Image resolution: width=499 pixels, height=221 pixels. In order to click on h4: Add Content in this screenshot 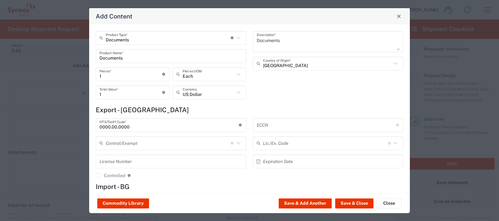, I will do `click(114, 16)`.